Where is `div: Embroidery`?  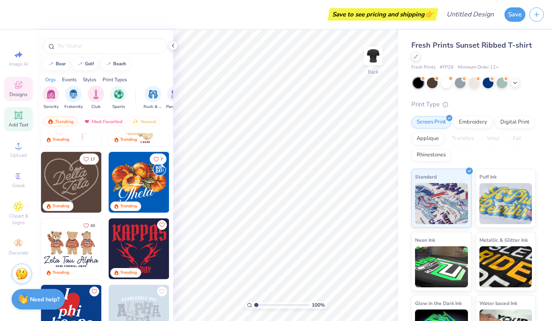 div: Embroidery is located at coordinates (473, 122).